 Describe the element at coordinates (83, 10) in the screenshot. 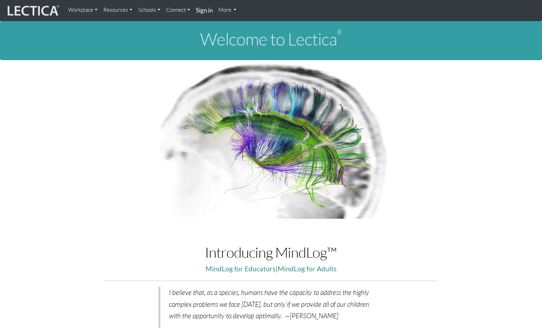

I see `a: Workplace` at that location.